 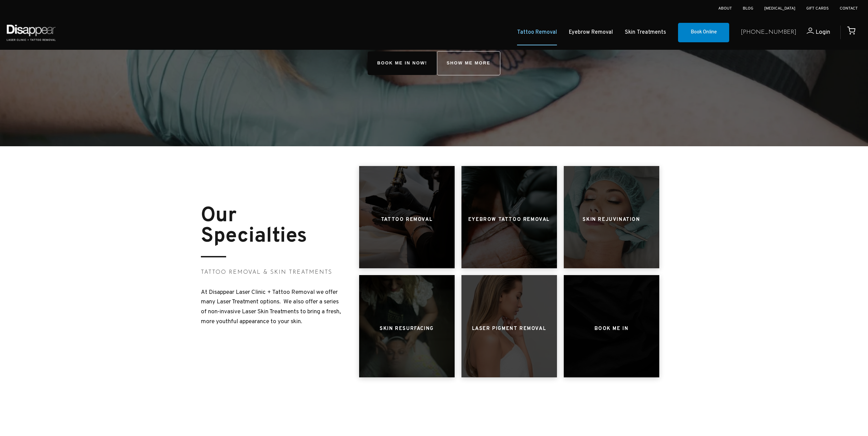 I want to click on a: Login, so click(x=813, y=32).